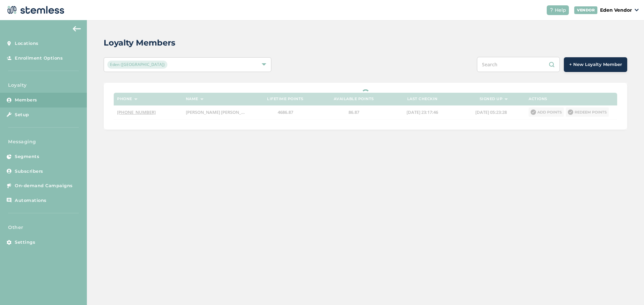  What do you see at coordinates (595, 65) in the screenshot?
I see `button: + New Loyalty Member` at bounding box center [595, 65].